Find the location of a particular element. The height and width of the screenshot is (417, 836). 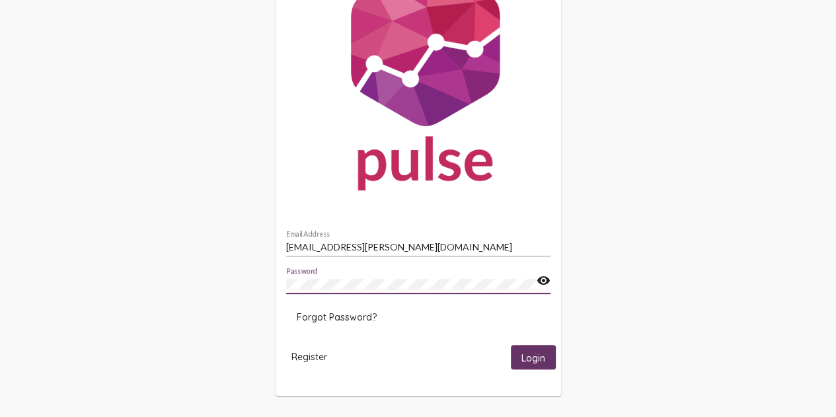

span: Register is located at coordinates (309, 357).